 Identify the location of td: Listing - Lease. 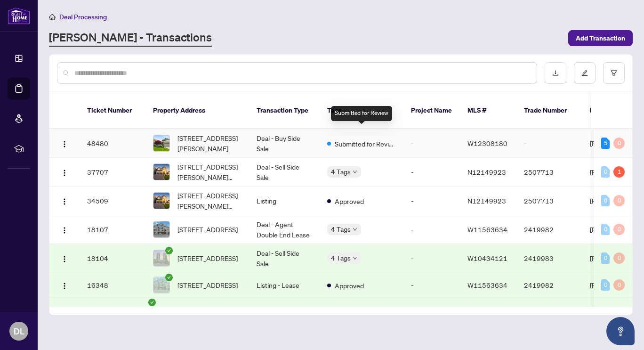
(284, 285).